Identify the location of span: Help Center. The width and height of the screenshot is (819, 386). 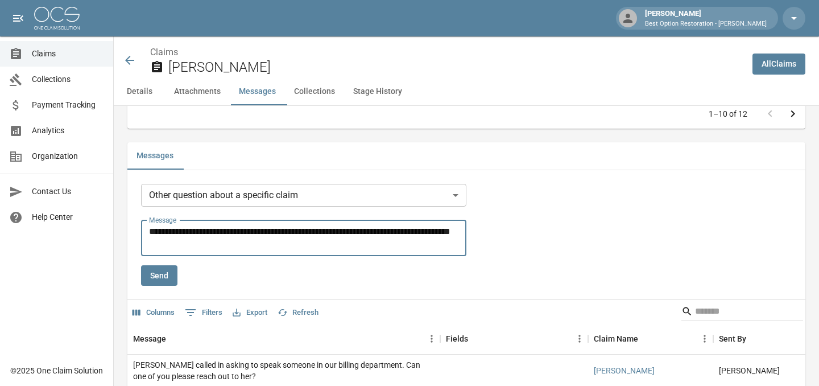
(68, 217).